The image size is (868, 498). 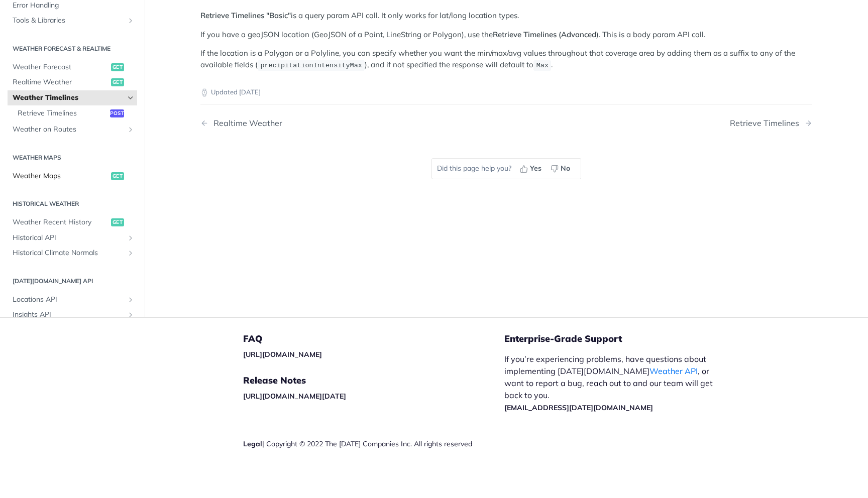 What do you see at coordinates (531, 169) in the screenshot?
I see `button: Yes` at bounding box center [531, 169].